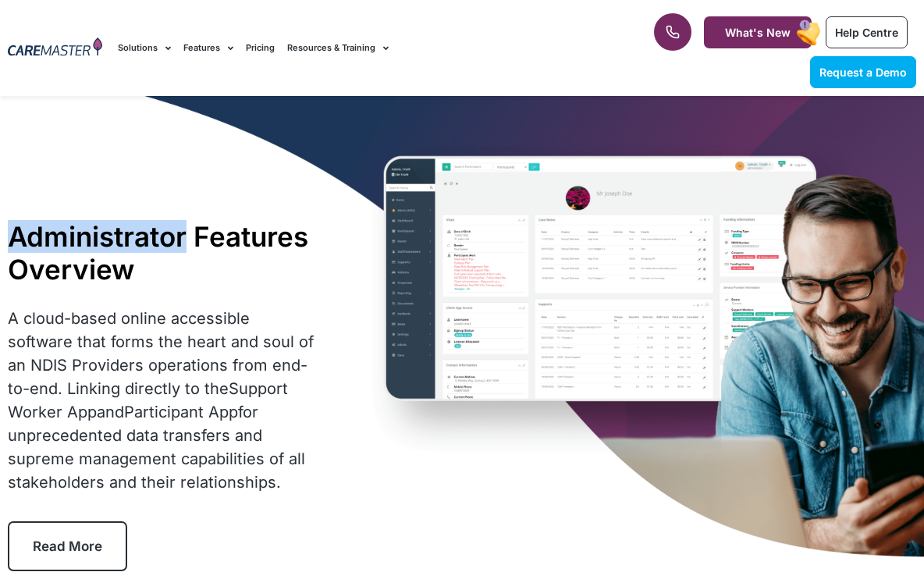 This screenshot has width=924, height=572. I want to click on a: Resources & Training, so click(338, 47).